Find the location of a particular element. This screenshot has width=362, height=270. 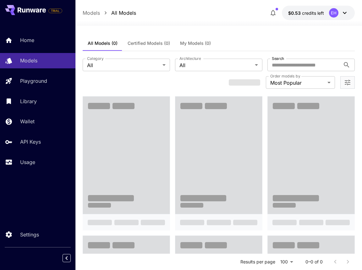

span: Most Popular is located at coordinates (297, 83).